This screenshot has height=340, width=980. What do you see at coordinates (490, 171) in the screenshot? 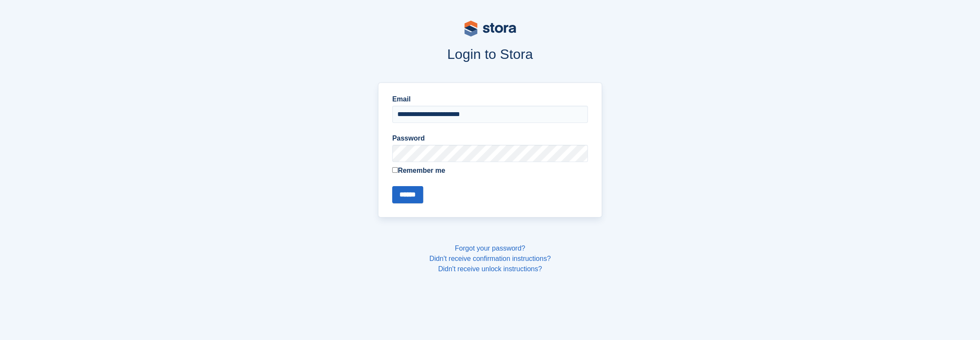
I see `label: Remember me` at bounding box center [490, 171].